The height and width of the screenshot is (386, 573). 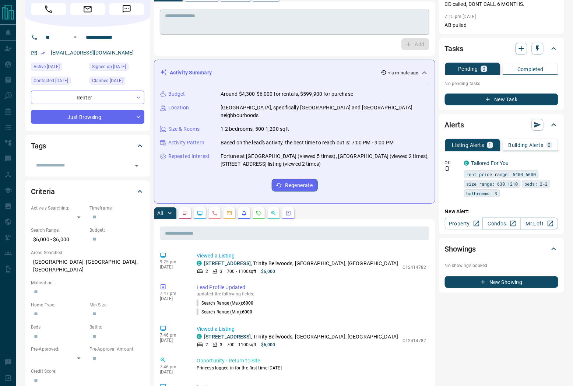 What do you see at coordinates (482, 193) in the screenshot?
I see `span: bathrooms: 3` at bounding box center [482, 193].